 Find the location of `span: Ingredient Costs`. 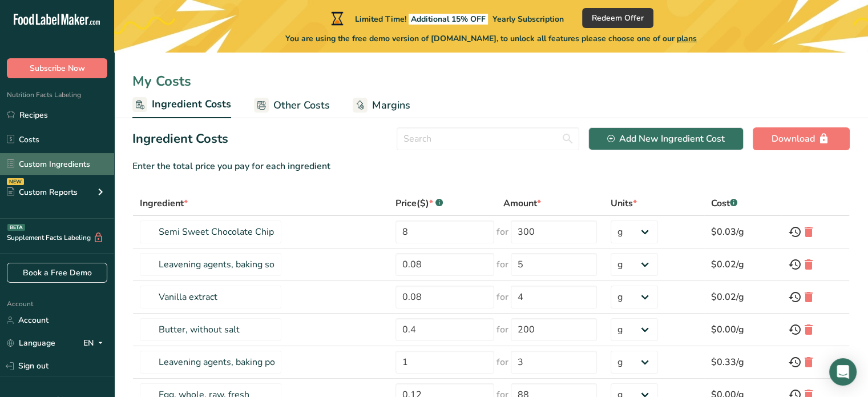

span: Ingredient Costs is located at coordinates (191, 104).